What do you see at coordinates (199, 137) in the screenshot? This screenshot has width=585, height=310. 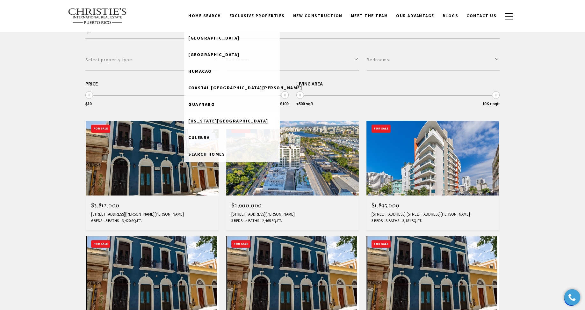 I see `span: Culebra` at bounding box center [199, 137].